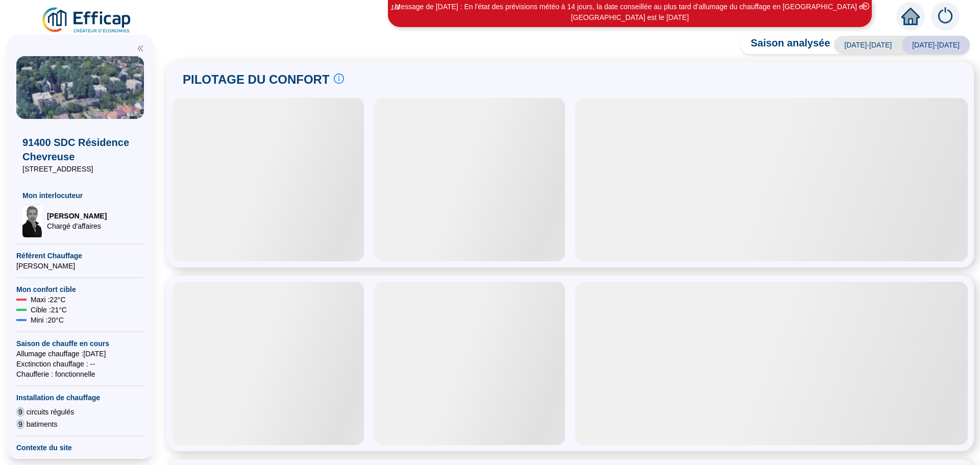 This screenshot has width=980, height=465. Describe the element at coordinates (80, 290) in the screenshot. I see `span: Mon confort cible` at that location.